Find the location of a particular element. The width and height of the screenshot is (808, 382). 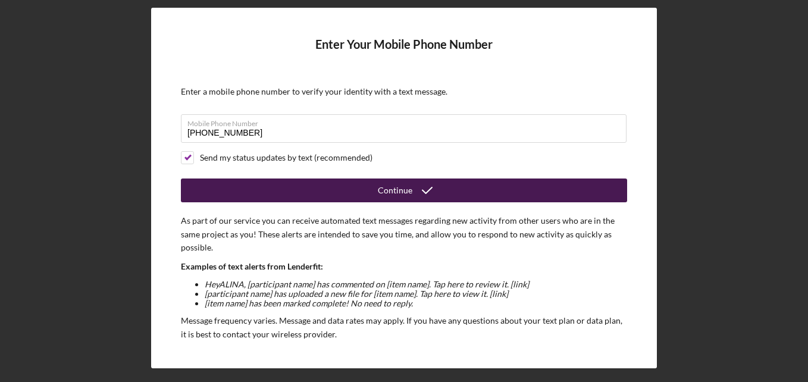

button: Continue is located at coordinates (404, 190).